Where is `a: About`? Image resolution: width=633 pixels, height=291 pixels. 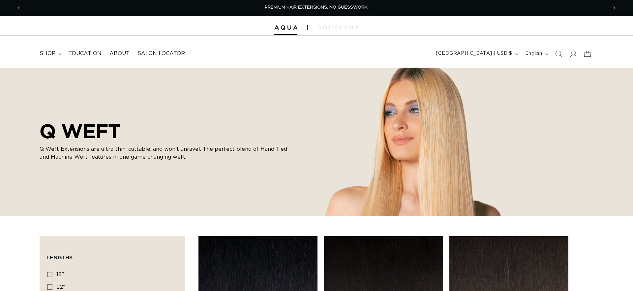
a: About is located at coordinates (119, 53).